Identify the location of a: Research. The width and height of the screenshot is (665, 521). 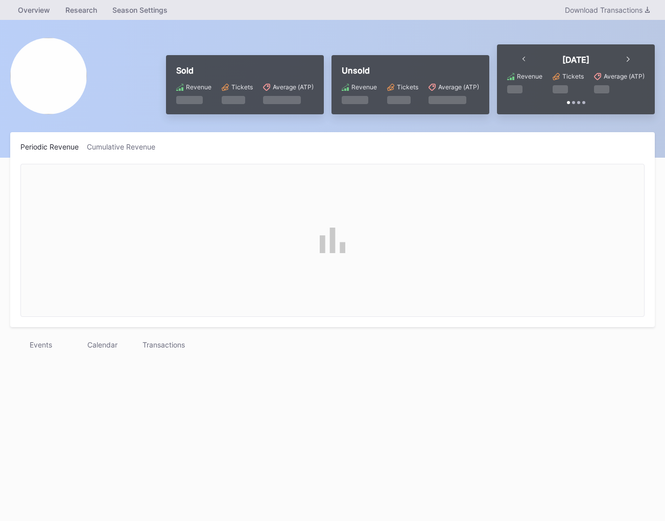
(81, 10).